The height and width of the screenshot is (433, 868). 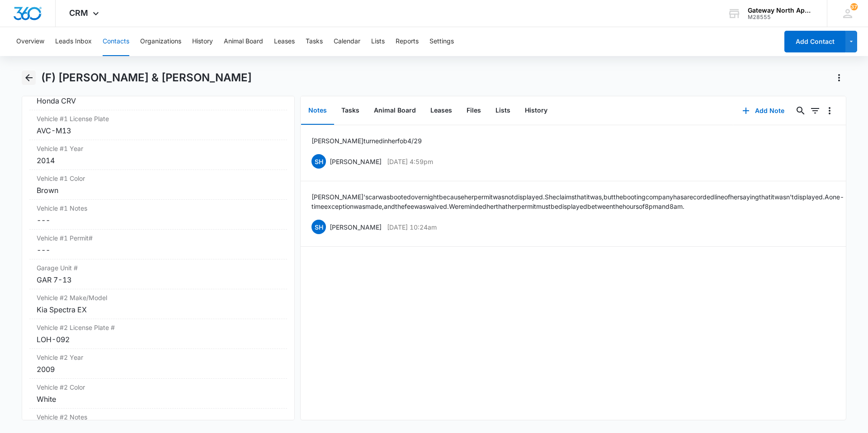 I want to click on label: Vehicle #2 Make/Model, so click(x=158, y=298).